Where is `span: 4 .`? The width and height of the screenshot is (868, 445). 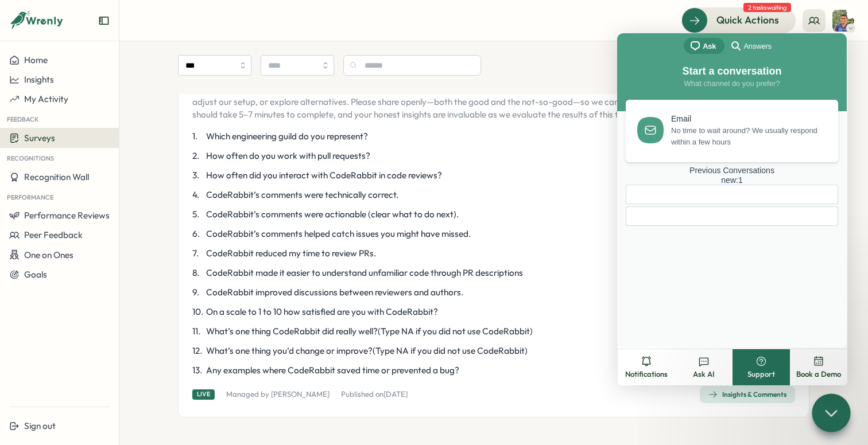 span: 4 . is located at coordinates (198, 195).